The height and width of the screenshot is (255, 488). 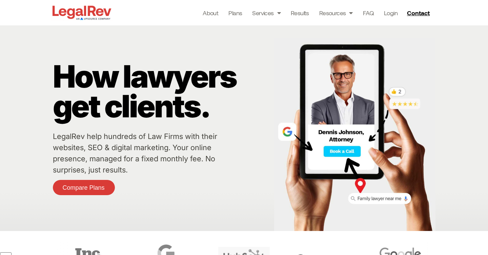 What do you see at coordinates (235, 13) in the screenshot?
I see `a: Plans` at bounding box center [235, 13].